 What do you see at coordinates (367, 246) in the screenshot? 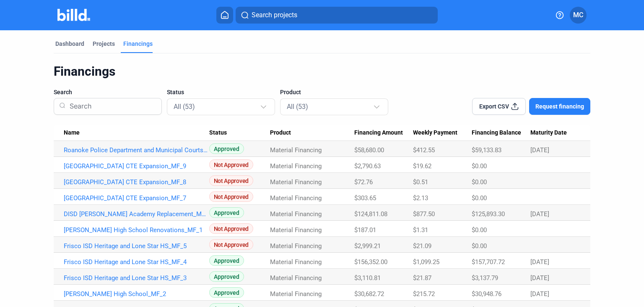
I see `span: $2,999.21` at bounding box center [367, 246].